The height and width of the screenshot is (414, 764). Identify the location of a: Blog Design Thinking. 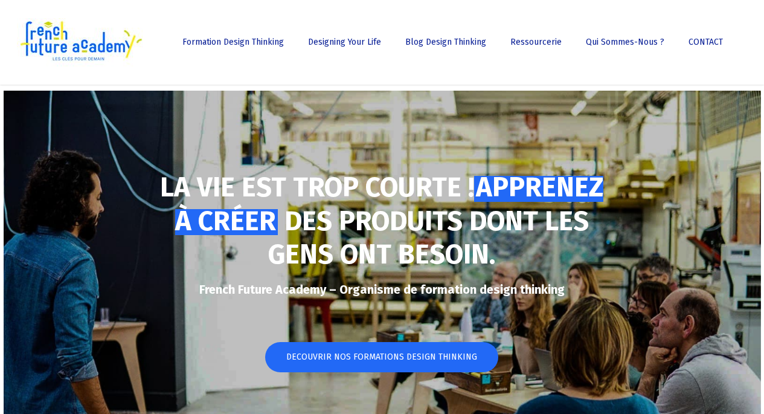
(446, 42).